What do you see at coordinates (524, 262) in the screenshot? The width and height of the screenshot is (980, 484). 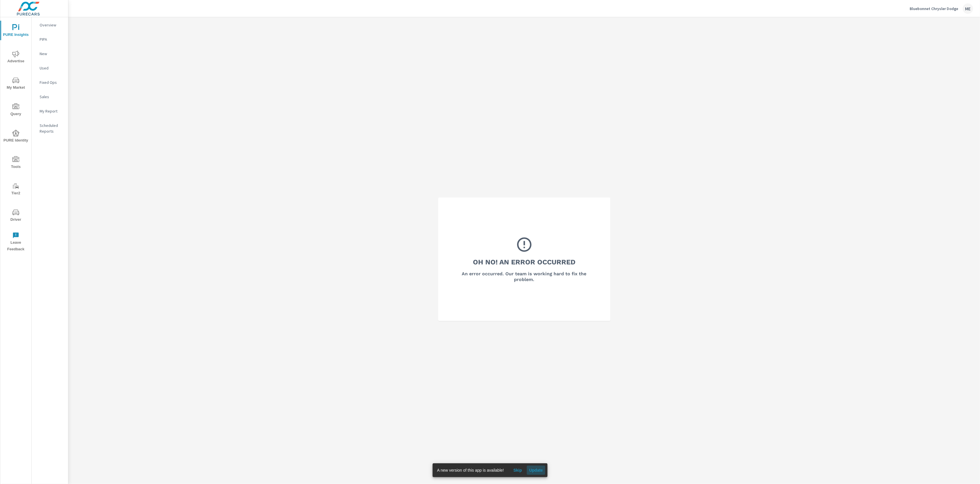 I see `h3: Oh No! An Error Occurred` at bounding box center [524, 262].